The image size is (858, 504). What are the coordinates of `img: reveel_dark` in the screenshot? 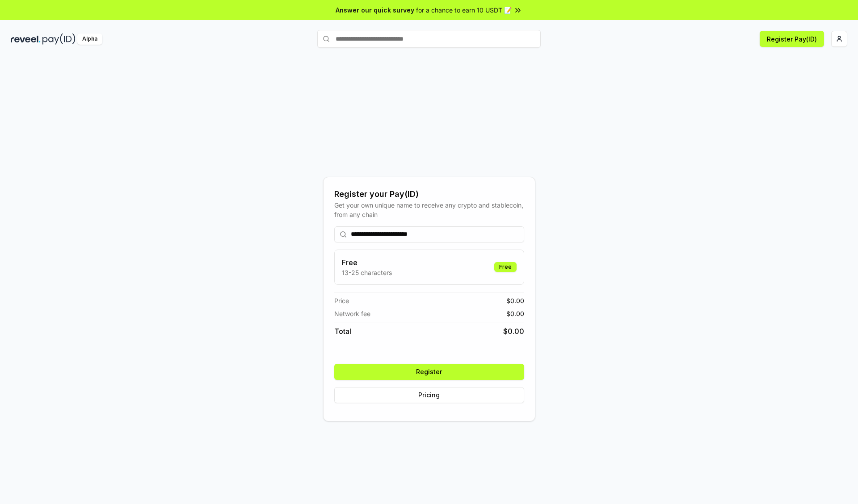 It's located at (25, 39).